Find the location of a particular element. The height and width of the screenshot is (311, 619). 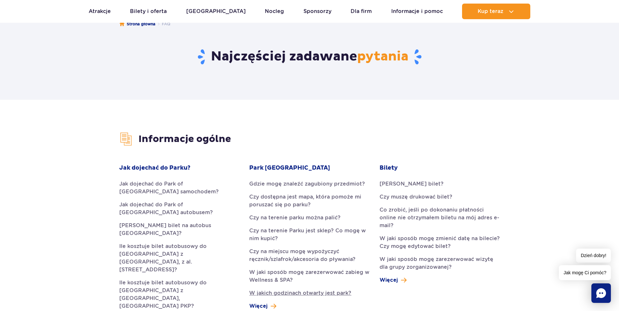

a: Czy muszę drukować bilet? is located at coordinates (440, 197).